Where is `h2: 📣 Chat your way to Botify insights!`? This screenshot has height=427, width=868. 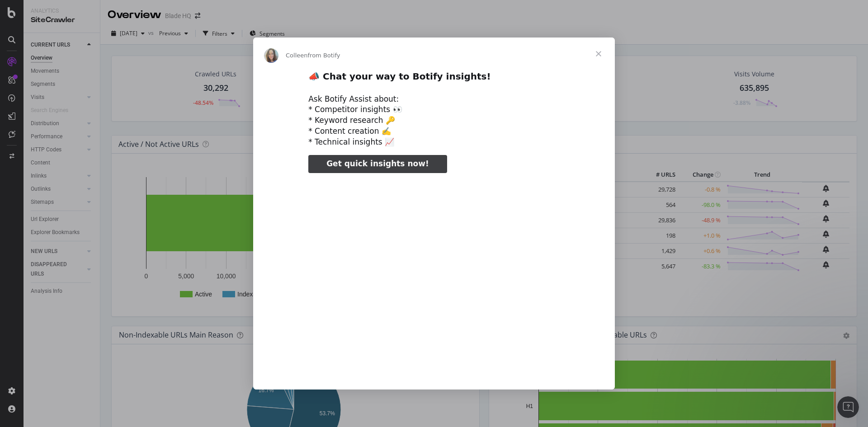
h2: 📣 Chat your way to Botify insights! is located at coordinates (434, 79).